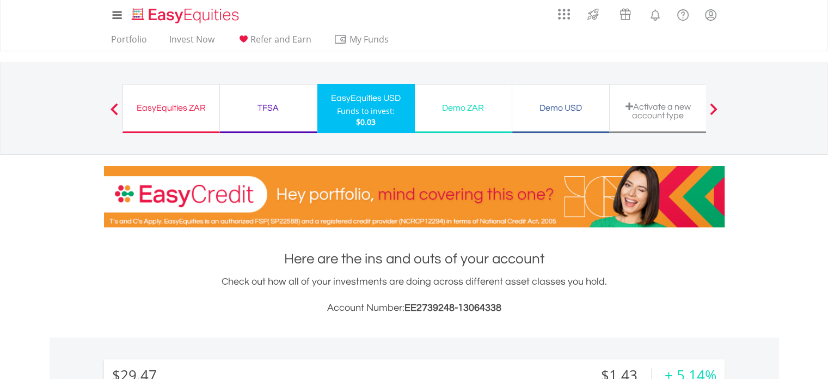  I want to click on a: Notifications, so click(655, 14).